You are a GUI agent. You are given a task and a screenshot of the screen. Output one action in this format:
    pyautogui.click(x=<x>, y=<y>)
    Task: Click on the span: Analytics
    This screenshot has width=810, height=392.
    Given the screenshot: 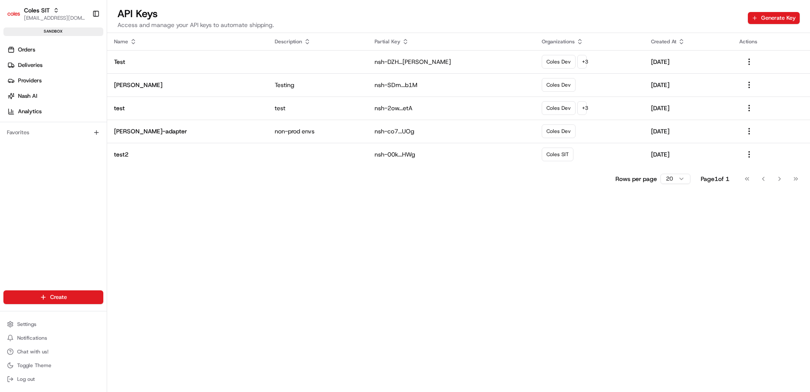 What is the action you would take?
    pyautogui.click(x=30, y=111)
    